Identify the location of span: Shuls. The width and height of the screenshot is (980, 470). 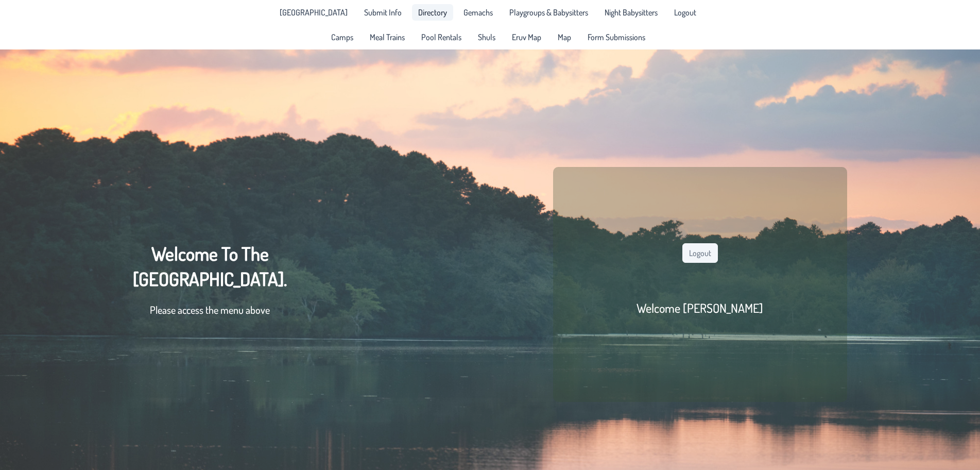
(487, 37).